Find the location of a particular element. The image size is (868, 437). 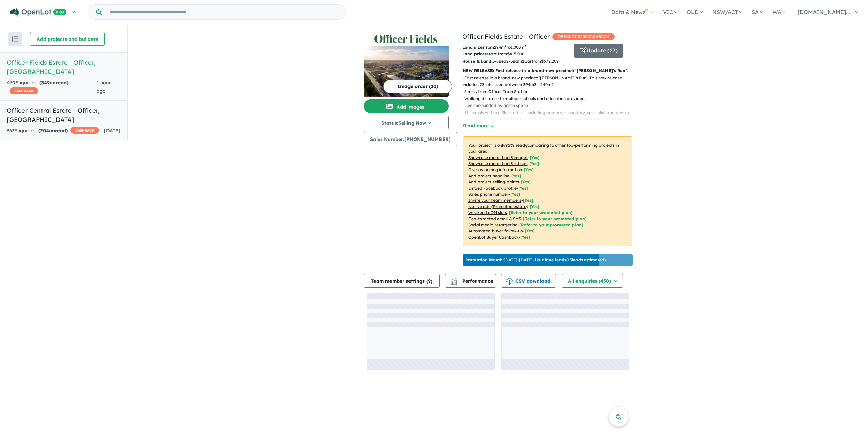

button: Team member settings (9) is located at coordinates (402, 281).